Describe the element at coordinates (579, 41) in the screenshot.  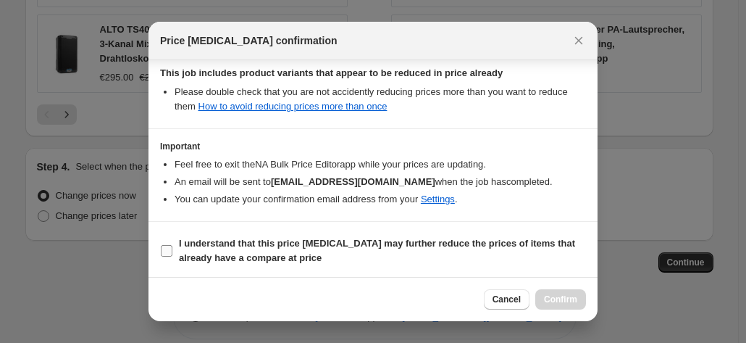
I see `button: Close` at that location.